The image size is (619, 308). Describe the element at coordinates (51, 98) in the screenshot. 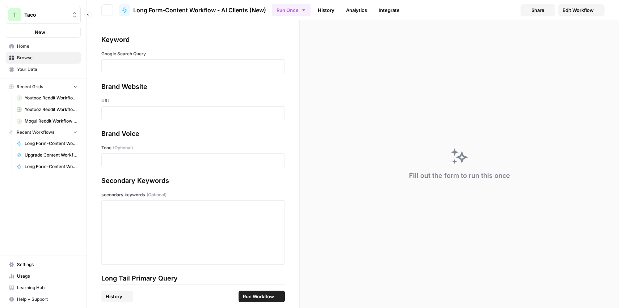

I see `span: Youtooz Reddit Workflow Grid (1)` at that location.